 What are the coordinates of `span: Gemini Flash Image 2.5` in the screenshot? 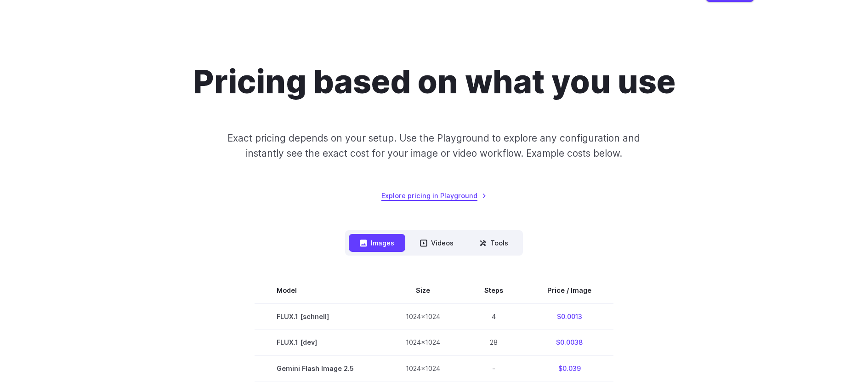 It's located at (319, 369).